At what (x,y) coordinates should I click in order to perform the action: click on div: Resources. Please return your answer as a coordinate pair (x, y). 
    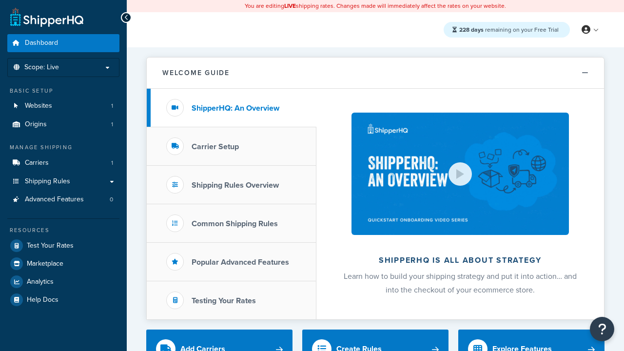
    Looking at the image, I should click on (63, 230).